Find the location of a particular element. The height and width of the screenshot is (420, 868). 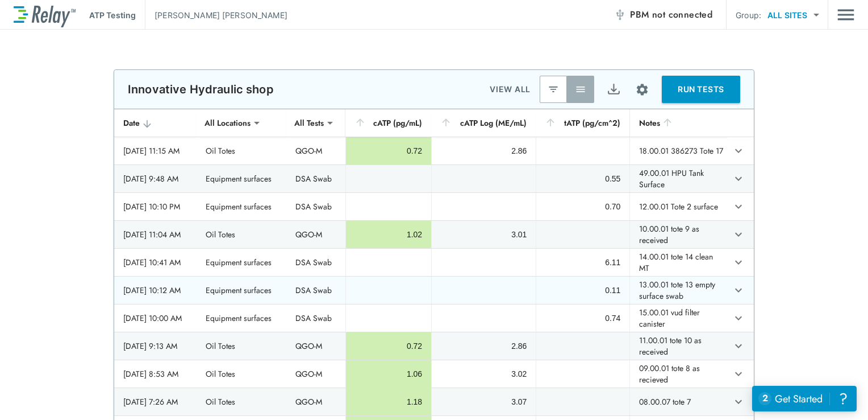

td: 13.00.01 tote 13 empty surface swab is located at coordinates (678, 290).